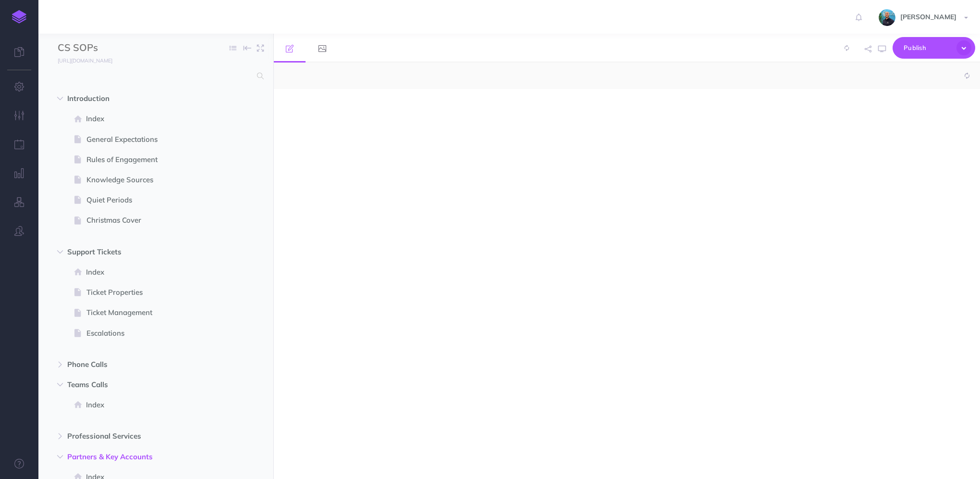  Describe the element at coordinates (114, 48) in the screenshot. I see `input: Documentation Name` at that location.